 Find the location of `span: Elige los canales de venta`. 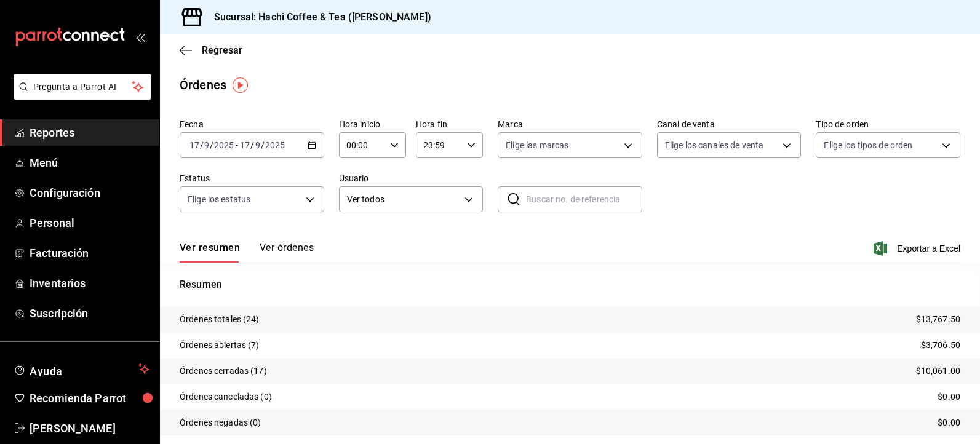

span: Elige los canales de venta is located at coordinates (715, 145).